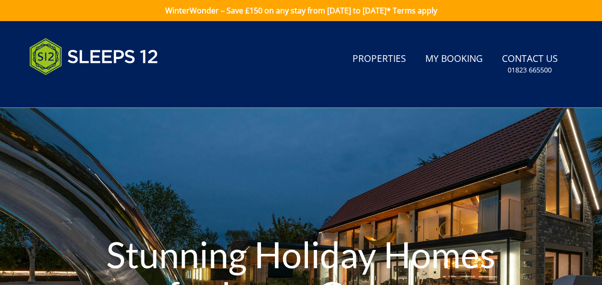  Describe the element at coordinates (530, 64) in the screenshot. I see `a: Contact Us01823 665500` at that location.